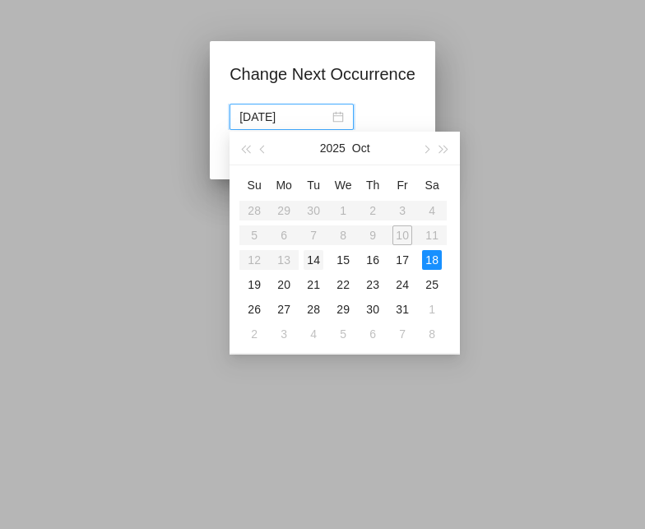 The image size is (645, 529). Describe the element at coordinates (314, 334) in the screenshot. I see `td: 11/4/2025` at that location.